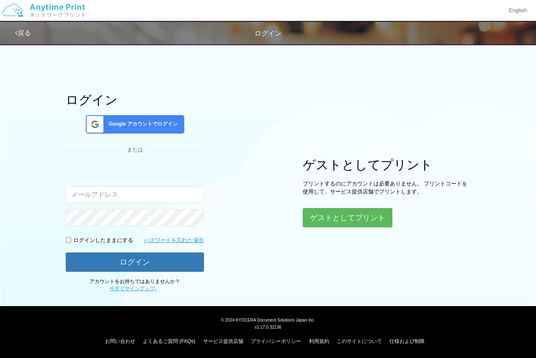 The width and height of the screenshot is (536, 358). What do you see at coordinates (276, 341) in the screenshot?
I see `a: プライバシーポリシー` at bounding box center [276, 341].